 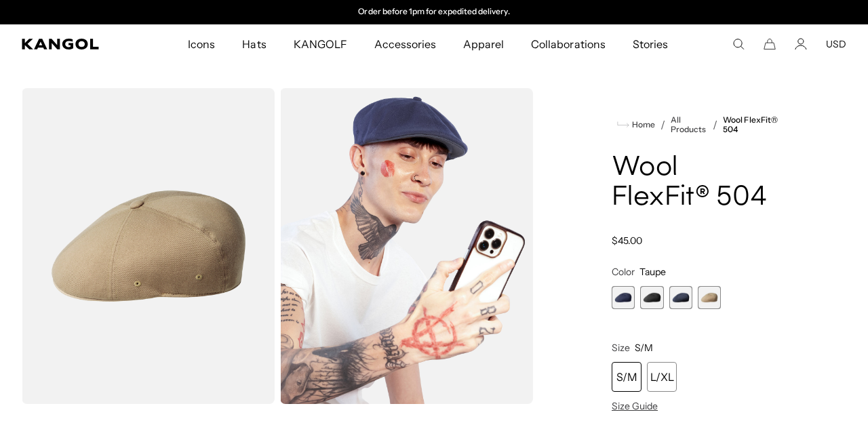 What do you see at coordinates (642, 125) in the screenshot?
I see `span: Home` at bounding box center [642, 125].